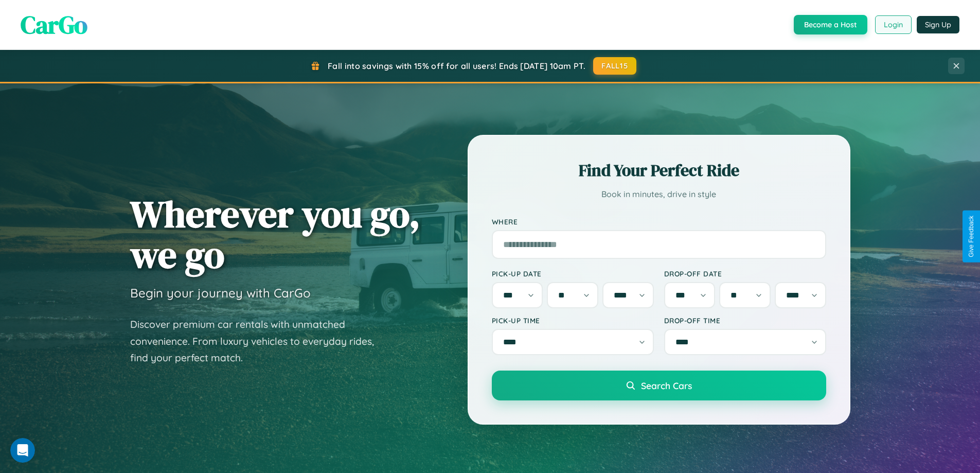 Image resolution: width=980 pixels, height=473 pixels. Describe the element at coordinates (971, 236) in the screenshot. I see `div: Give Feedback` at that location.